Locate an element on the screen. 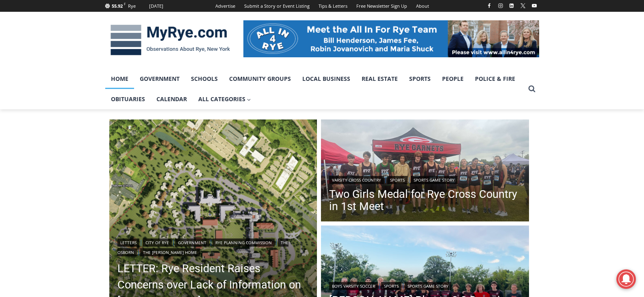 This screenshot has height=297, width=644. a: Instagram is located at coordinates (501, 6).